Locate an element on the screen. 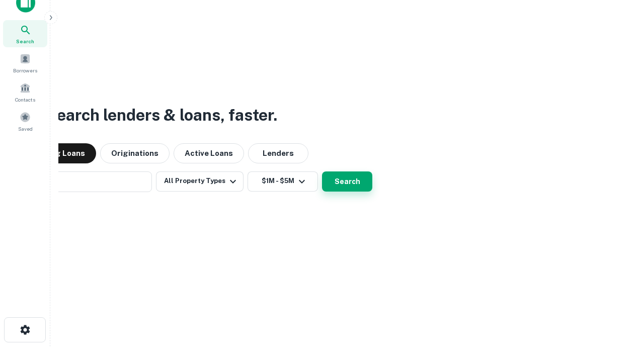 The height and width of the screenshot is (362, 644). button: Lenders is located at coordinates (278, 153).